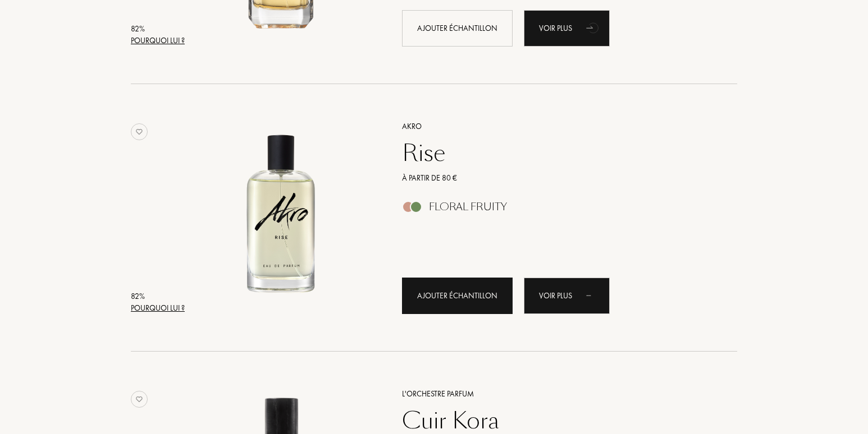 The width and height of the screenshot is (868, 434). I want to click on div: À partir de 80 €, so click(557, 178).